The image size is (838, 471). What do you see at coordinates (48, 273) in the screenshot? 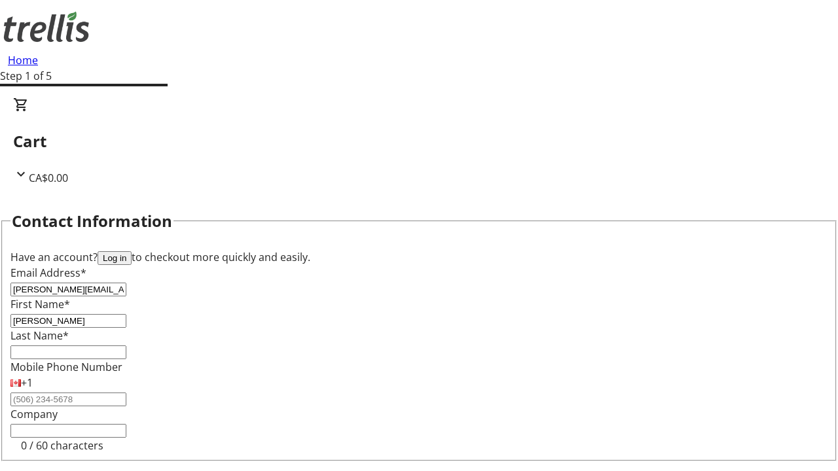
I see `label: Email Address*` at bounding box center [48, 273].